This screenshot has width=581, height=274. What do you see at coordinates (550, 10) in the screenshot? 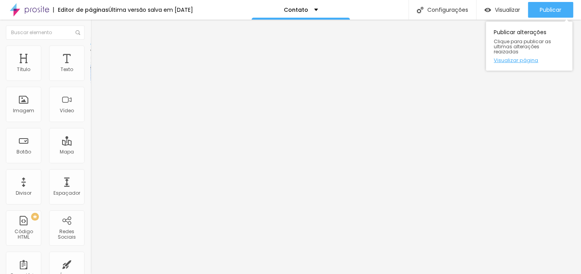
I see `span: Publicar` at bounding box center [550, 10].